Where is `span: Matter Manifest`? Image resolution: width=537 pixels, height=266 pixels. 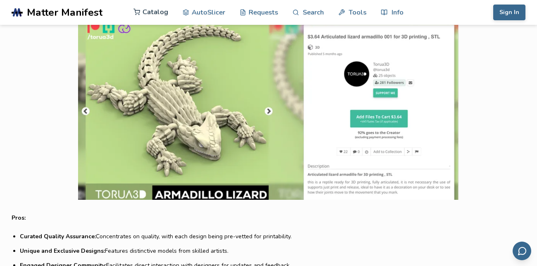
span: Matter Manifest is located at coordinates (64, 12).